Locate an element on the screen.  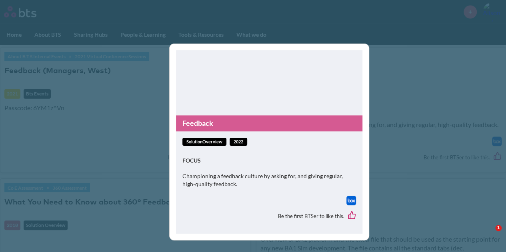
p: Championing a feedback culture by asking for, and giving regular, high-quality feedback. is located at coordinates (269, 180).